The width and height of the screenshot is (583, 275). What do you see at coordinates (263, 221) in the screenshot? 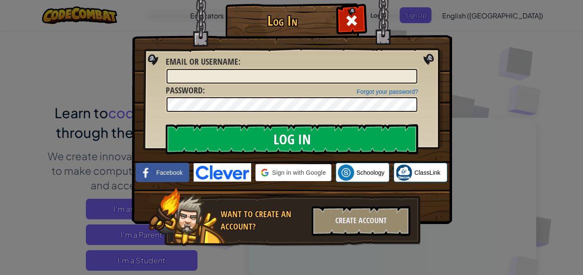
I see `div: Want to create an account?` at bounding box center [263, 221].